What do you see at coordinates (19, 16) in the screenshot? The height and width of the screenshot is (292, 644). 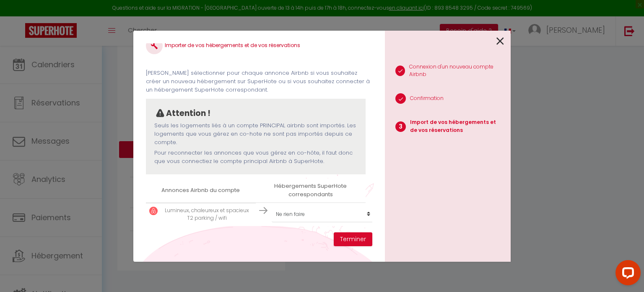 I see `button: Open LiveChat chat widget` at bounding box center [19, 16].